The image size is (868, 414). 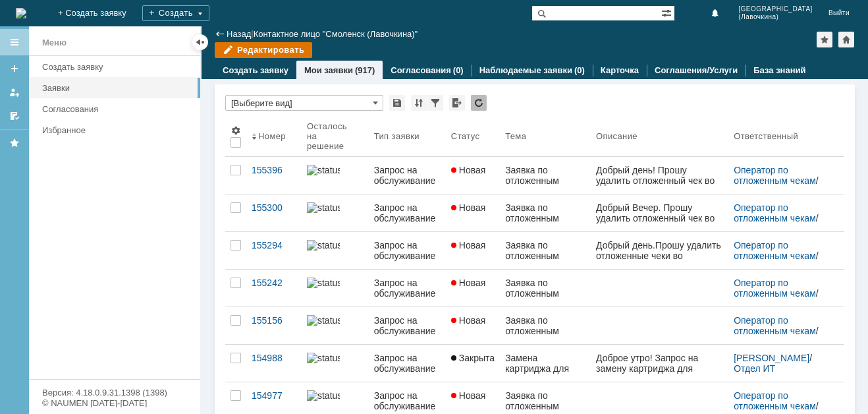 What do you see at coordinates (479, 103) in the screenshot?
I see `div: Обновлять список` at bounding box center [479, 103].